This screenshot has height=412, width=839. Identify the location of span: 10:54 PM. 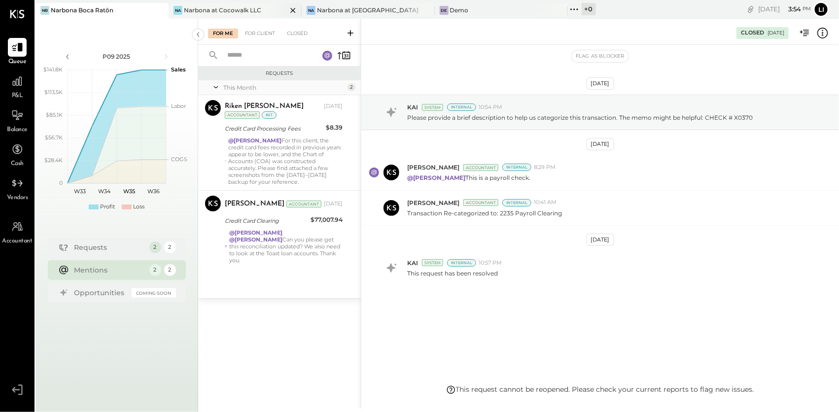
(491, 107).